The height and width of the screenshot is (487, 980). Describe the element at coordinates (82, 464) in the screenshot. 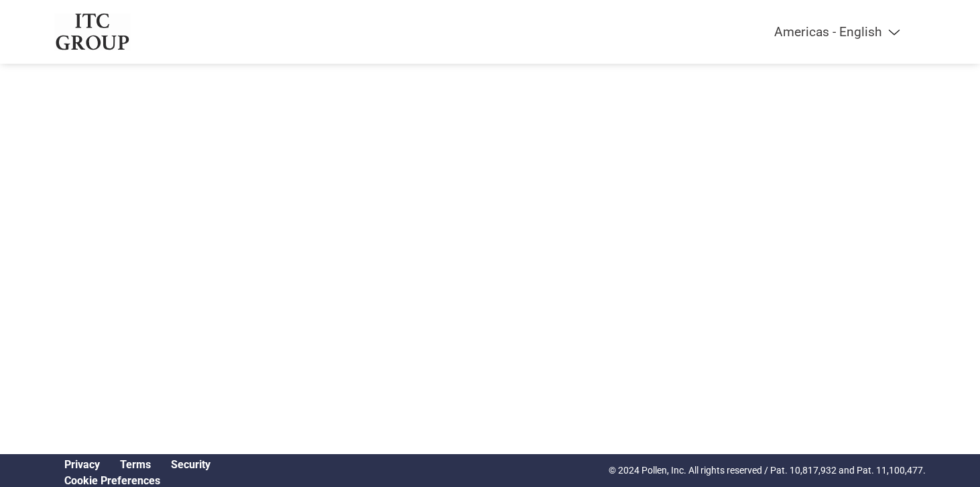

I see `a: Privacy` at that location.